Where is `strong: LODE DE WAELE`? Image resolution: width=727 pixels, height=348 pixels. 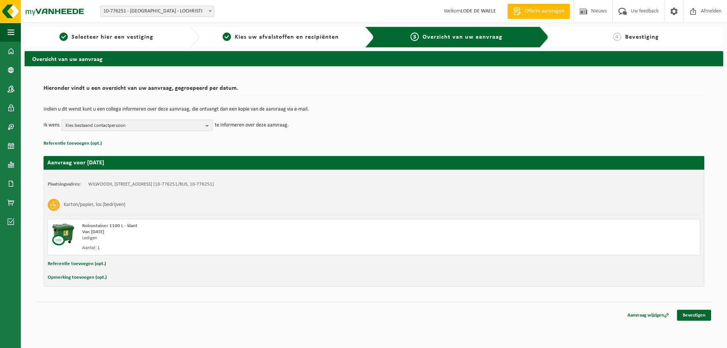
strong: LODE DE WAELE is located at coordinates (478, 11).